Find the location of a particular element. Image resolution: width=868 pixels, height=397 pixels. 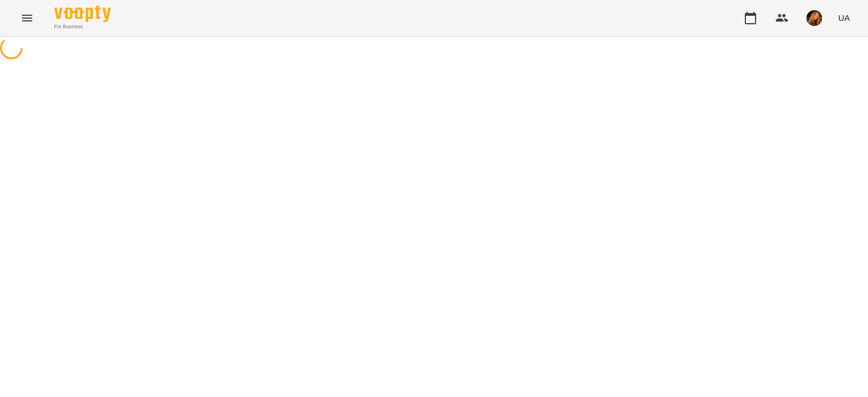

img: a7253ec6d19813cf74d78221198b3021.jpeg is located at coordinates (814, 18).